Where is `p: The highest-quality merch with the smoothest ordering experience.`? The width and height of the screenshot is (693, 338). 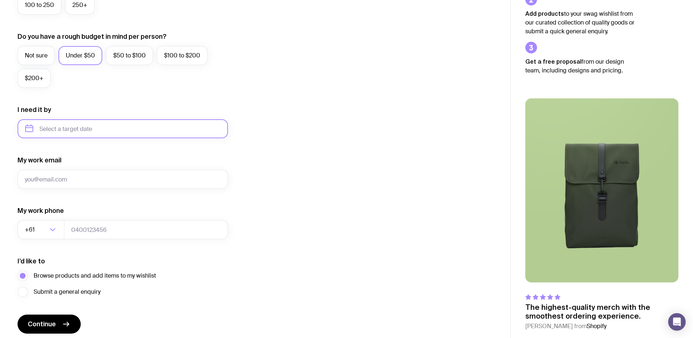 p: The highest-quality merch with the smoothest ordering experience. is located at coordinates (602, 311).